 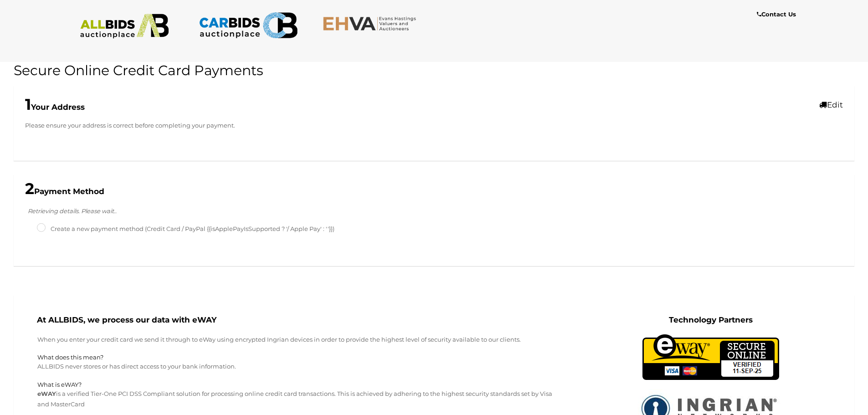 What do you see at coordinates (127, 320) in the screenshot?
I see `b: At ALLBIDS, we process our data with eWAY` at bounding box center [127, 320].